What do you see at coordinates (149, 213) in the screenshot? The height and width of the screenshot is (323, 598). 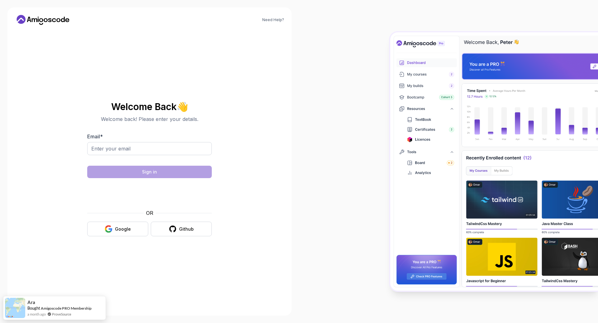 I see `p: OR` at bounding box center [149, 213].